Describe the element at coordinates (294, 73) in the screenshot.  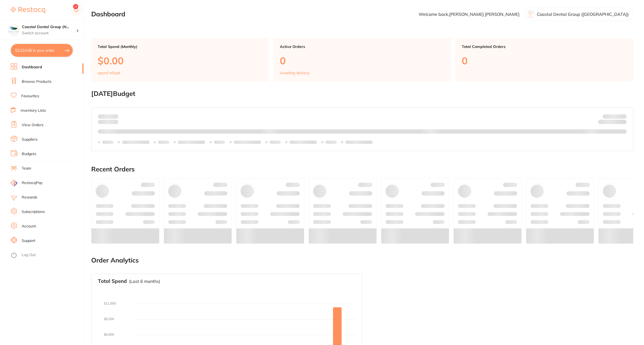
I see `p: Awaiting delivery` at that location.